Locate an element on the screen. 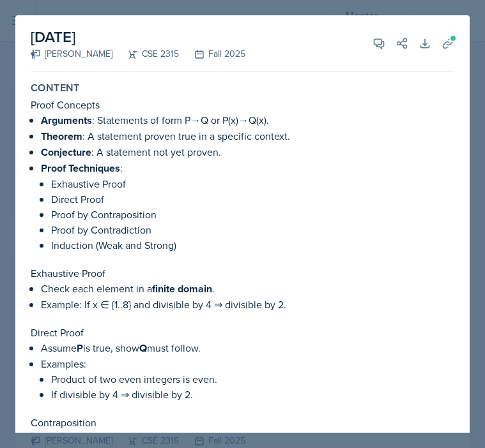  p: Check each element in a . is located at coordinates (247, 289).